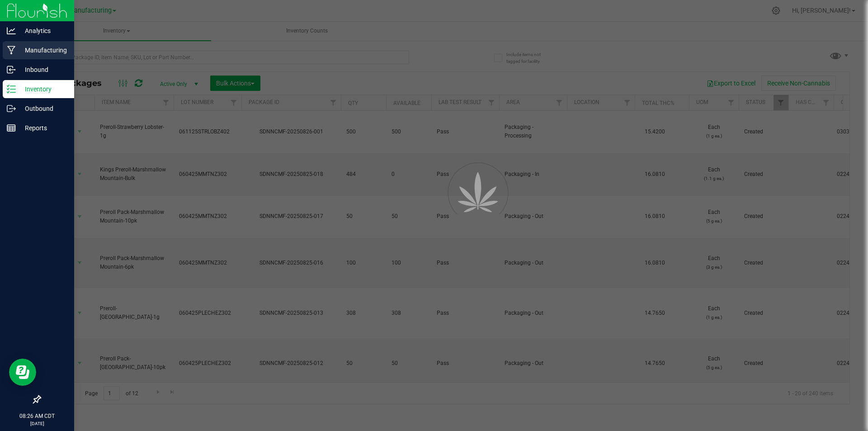 Image resolution: width=868 pixels, height=431 pixels. I want to click on inline-svg: Manufacturing, so click(12, 50).